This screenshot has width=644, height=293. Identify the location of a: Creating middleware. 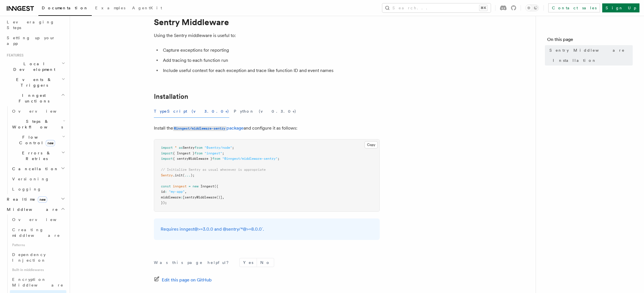
(38, 232).